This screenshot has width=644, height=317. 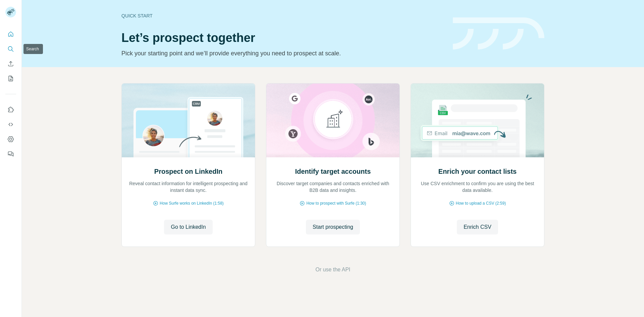 What do you see at coordinates (478, 227) in the screenshot?
I see `span: Enrich CSV` at bounding box center [478, 227].